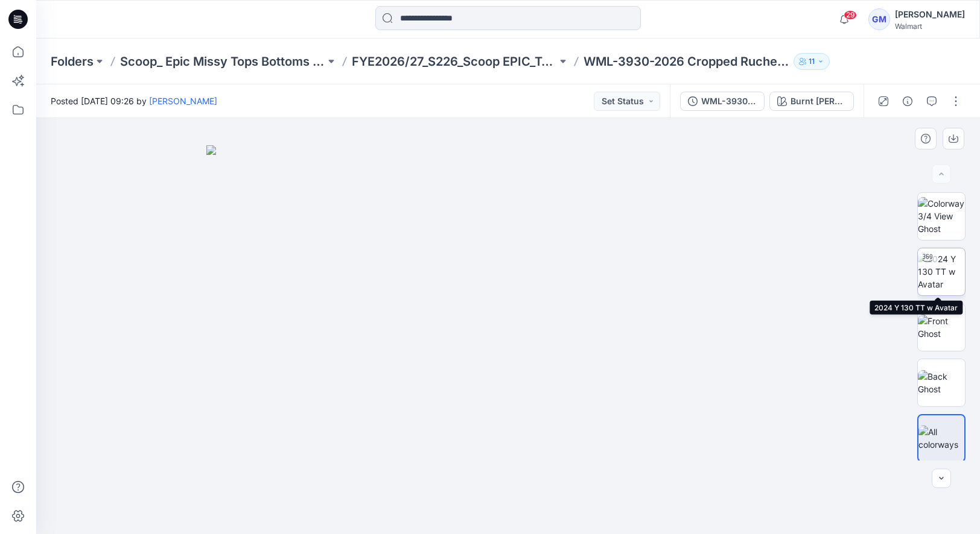  What do you see at coordinates (941, 438) in the screenshot?
I see `img: All colorways` at bounding box center [941, 438].